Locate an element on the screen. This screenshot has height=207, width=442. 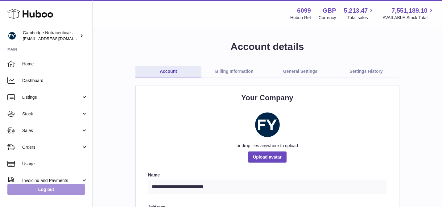
span: Invoicing and Payments is located at coordinates (52, 180).